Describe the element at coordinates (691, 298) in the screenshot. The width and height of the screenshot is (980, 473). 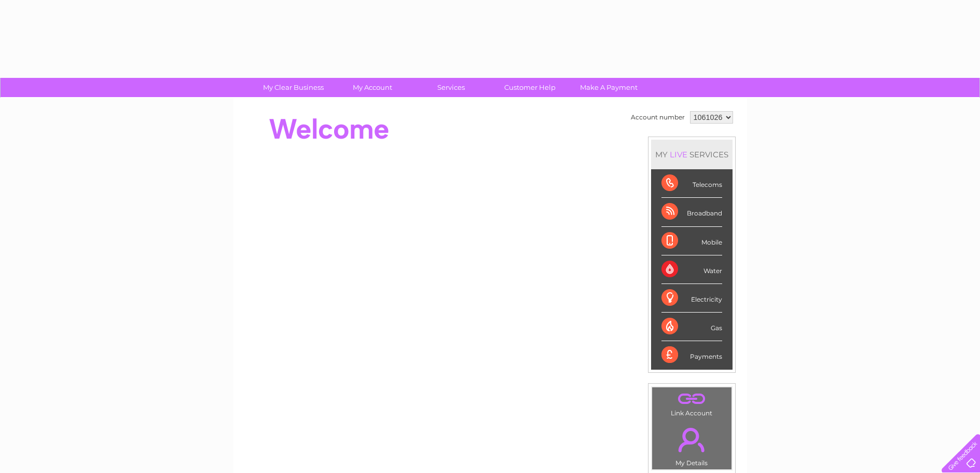
I see `div: Electricity` at that location.